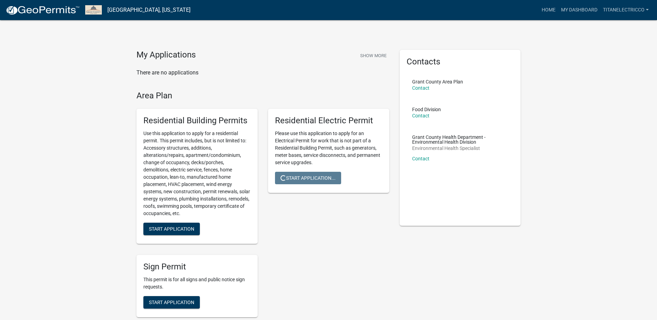 The height and width of the screenshot is (320, 657). Describe the element at coordinates (460, 148) in the screenshot. I see `p: Environmental Health Specialist` at that location.